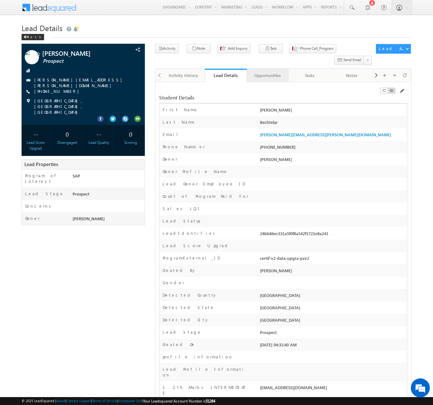 This screenshot has height=405, width=433. What do you see at coordinates (189, 233) in the screenshot?
I see `label: LeadIdentifier` at bounding box center [189, 233].